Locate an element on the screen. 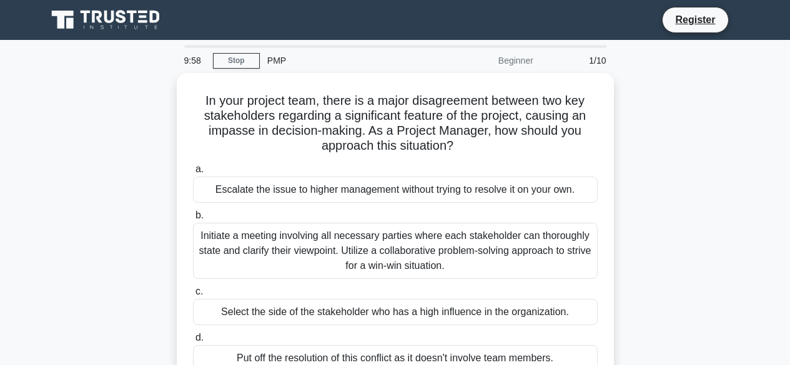 This screenshot has width=790, height=365. span: c. is located at coordinates (199, 291).